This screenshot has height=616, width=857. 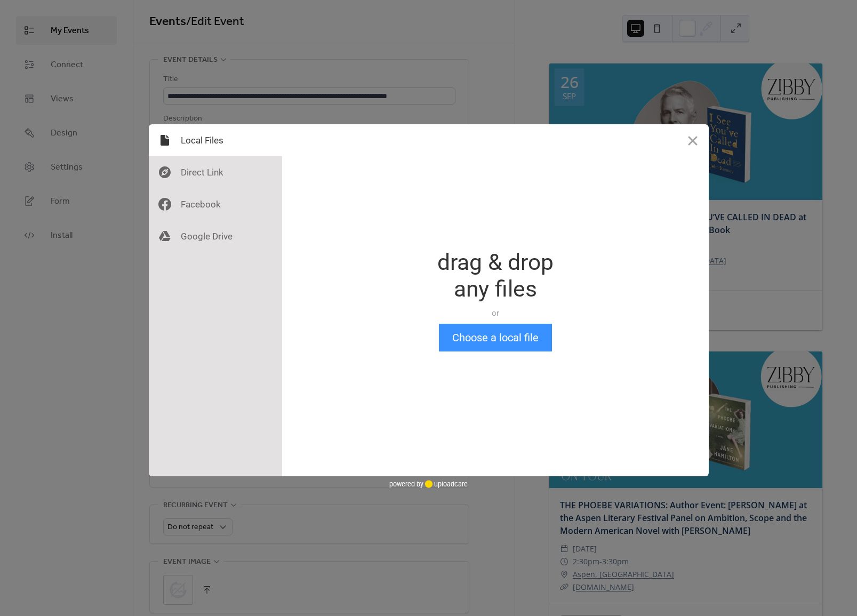 What do you see at coordinates (428, 485) in the screenshot?
I see `div: powered by` at bounding box center [428, 485].